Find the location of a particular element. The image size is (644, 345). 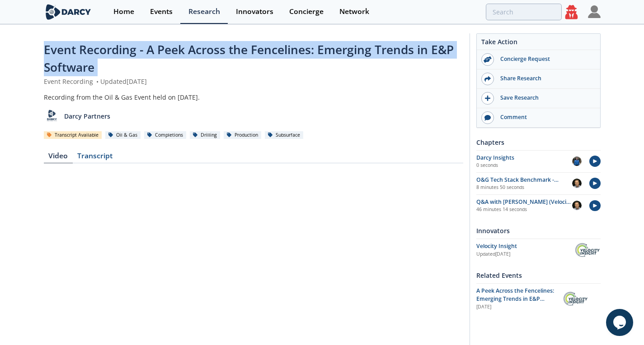

div: Subsurface is located at coordinates (284, 136).